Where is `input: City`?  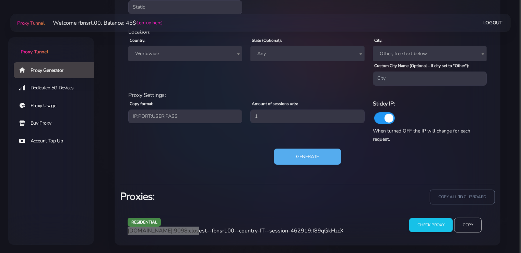
input: City is located at coordinates (430, 79).